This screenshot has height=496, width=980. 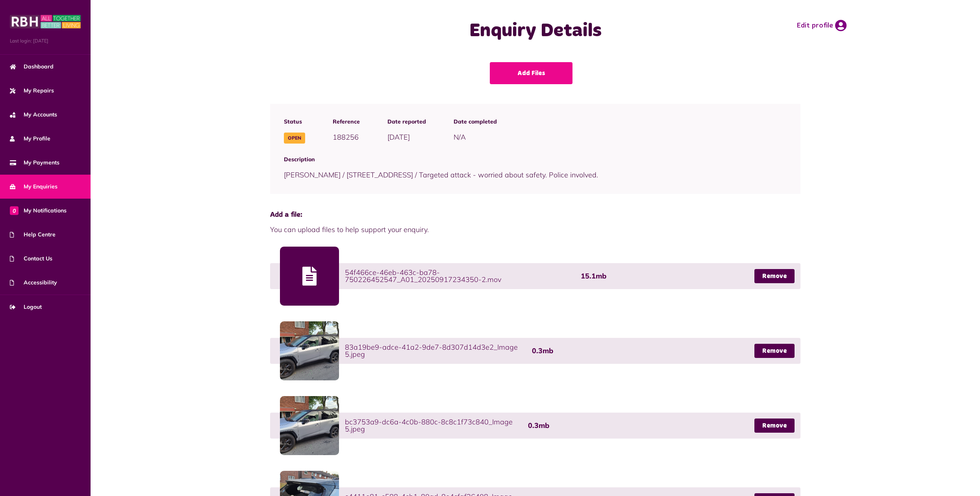 What do you see at coordinates (33, 235) in the screenshot?
I see `span: Help Centre` at bounding box center [33, 235].